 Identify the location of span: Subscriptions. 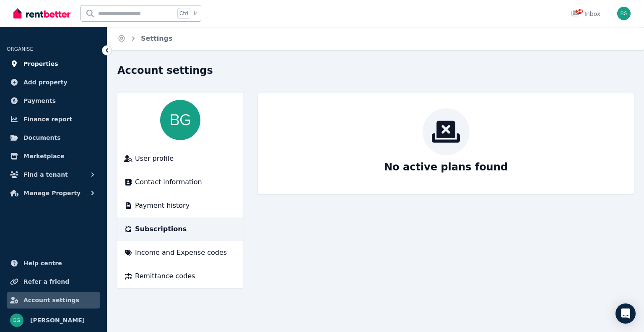
(160, 229).